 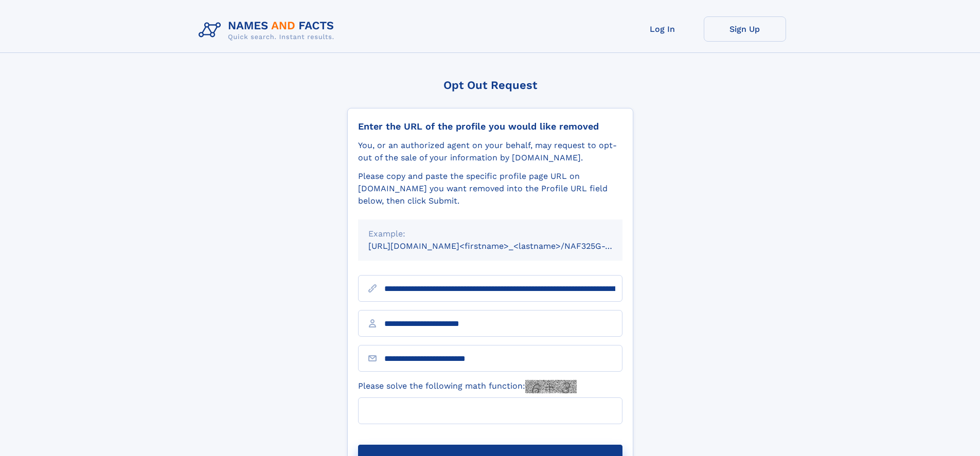 I want to click on div: Enter the URL of the profile you would like removed, so click(x=490, y=127).